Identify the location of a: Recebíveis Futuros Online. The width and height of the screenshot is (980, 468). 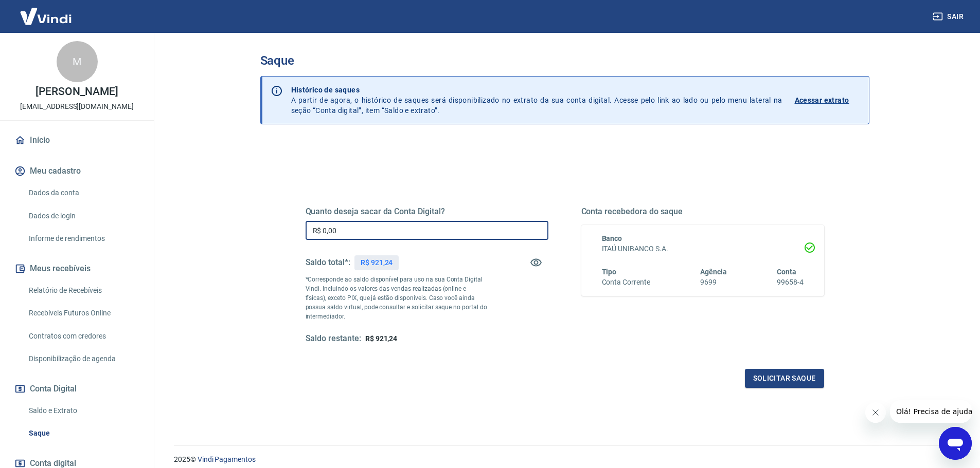
(83, 313).